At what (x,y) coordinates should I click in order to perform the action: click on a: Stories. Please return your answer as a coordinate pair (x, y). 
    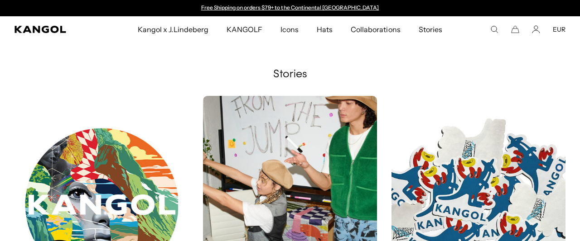
    Looking at the image, I should click on (430, 29).